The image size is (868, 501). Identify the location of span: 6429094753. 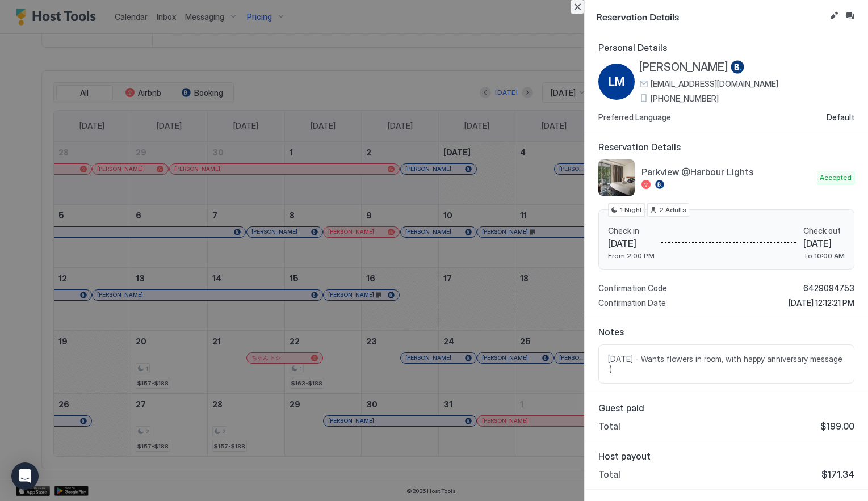
(829, 288).